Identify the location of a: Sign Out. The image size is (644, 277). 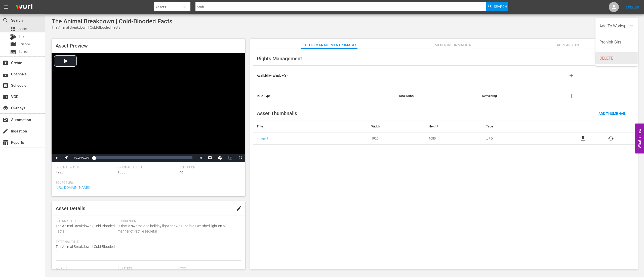
(632, 7).